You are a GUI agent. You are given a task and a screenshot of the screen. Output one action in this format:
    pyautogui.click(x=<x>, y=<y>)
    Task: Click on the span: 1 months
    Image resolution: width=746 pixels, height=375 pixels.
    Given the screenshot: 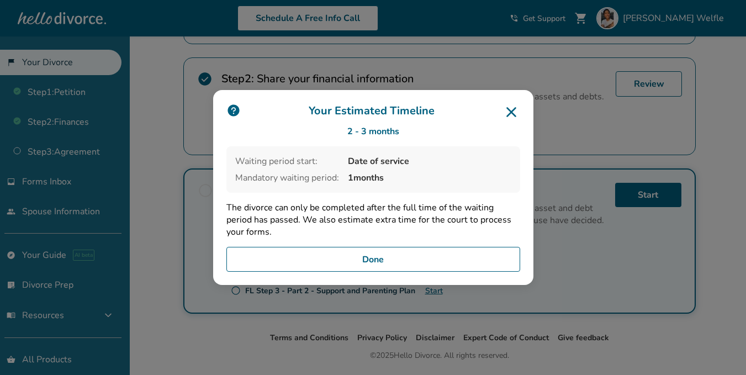 What is the action you would take?
    pyautogui.click(x=430, y=178)
    